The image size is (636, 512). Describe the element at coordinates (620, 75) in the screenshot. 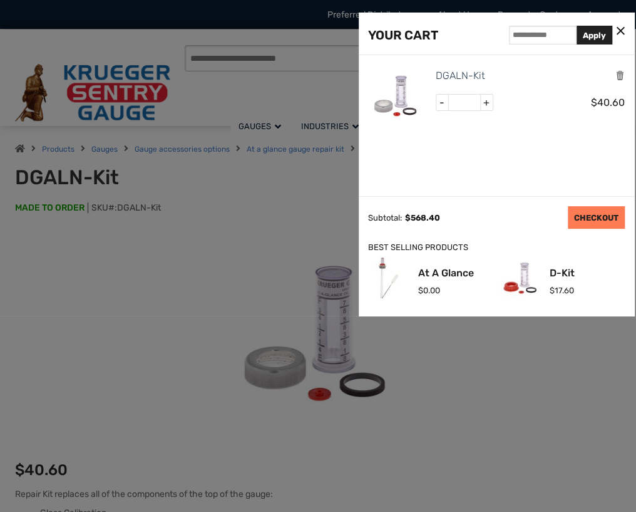

I see `a: Remove this item` at that location.